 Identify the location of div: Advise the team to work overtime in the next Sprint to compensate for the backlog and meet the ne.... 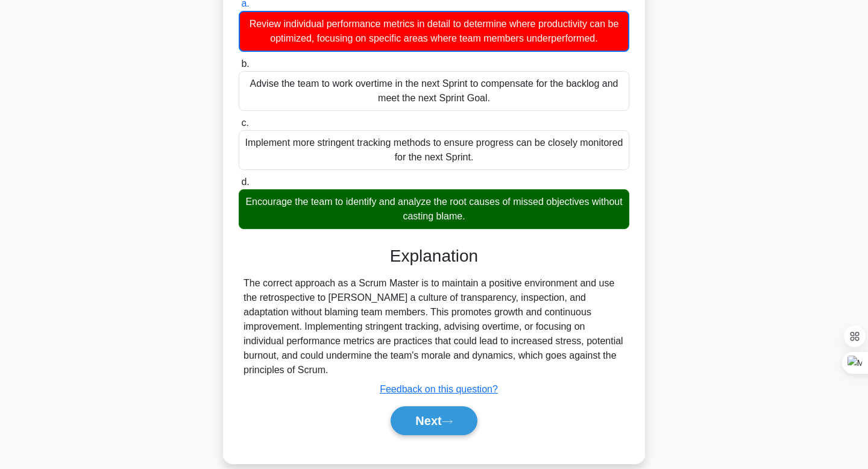
(434, 91).